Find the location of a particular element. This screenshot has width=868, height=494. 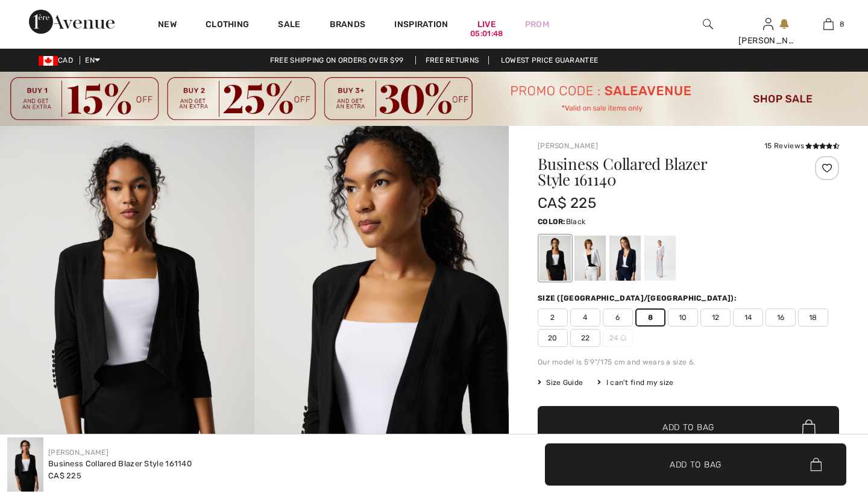

a: 8 is located at coordinates (828, 24).